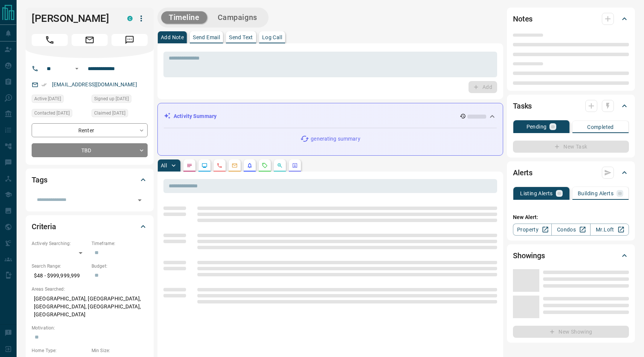  Describe the element at coordinates (206, 37) in the screenshot. I see `p: Send Email` at that location.